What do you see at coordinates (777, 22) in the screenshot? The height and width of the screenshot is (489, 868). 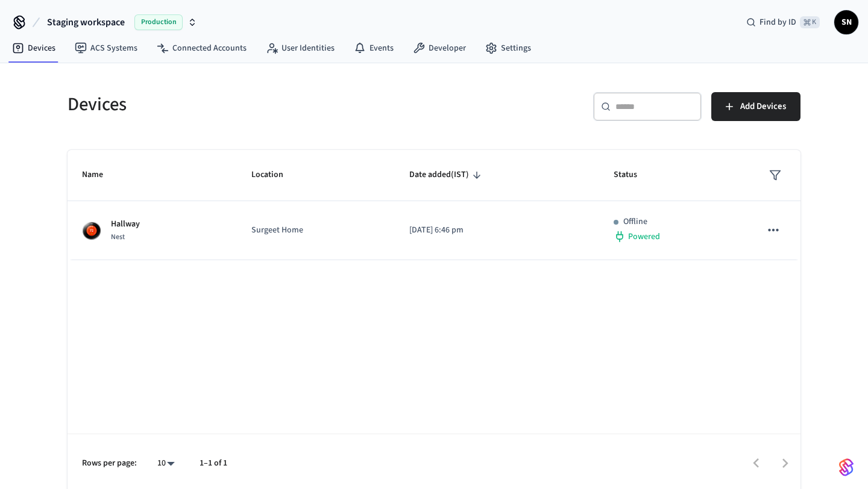 I see `span: Find by ID` at bounding box center [777, 22].